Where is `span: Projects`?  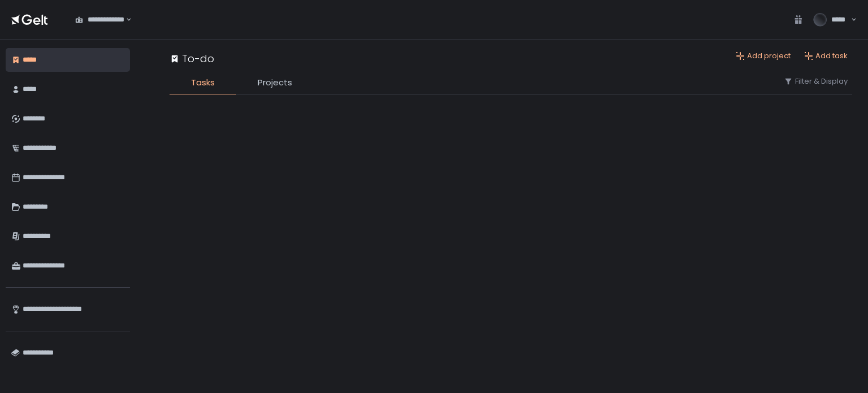 span: Projects is located at coordinates (275, 82).